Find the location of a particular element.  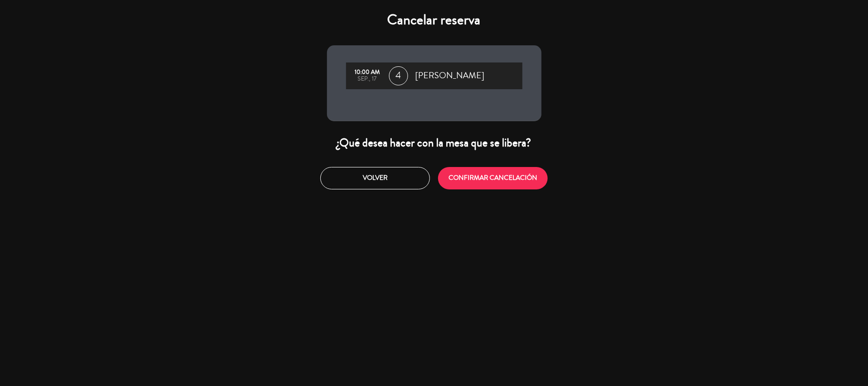

div: ¿Qué desea hacer con la mesa que se libera? is located at coordinates (434, 142).